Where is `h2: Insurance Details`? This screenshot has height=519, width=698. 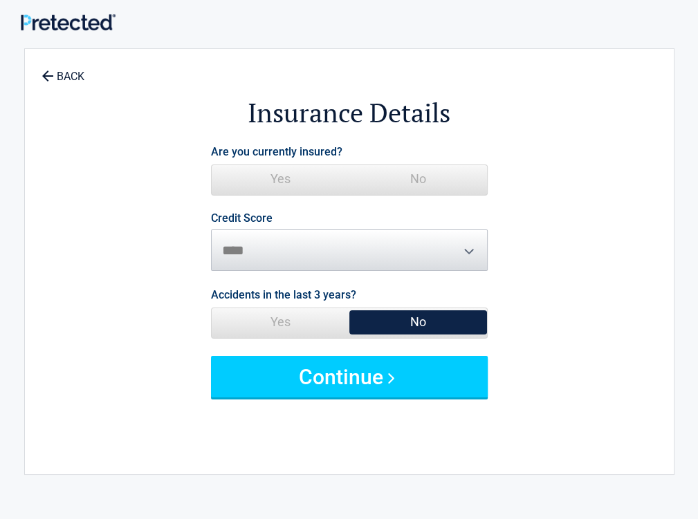 h2: Insurance Details is located at coordinates (349, 113).